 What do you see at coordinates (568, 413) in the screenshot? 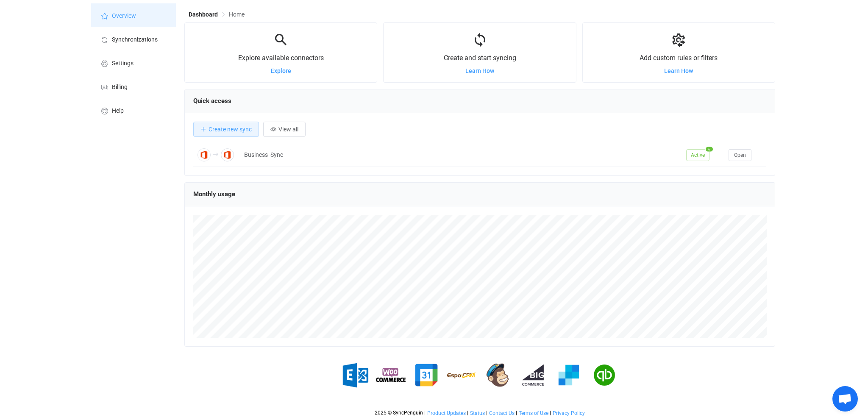
I see `span: Privacy Policy` at bounding box center [568, 413].